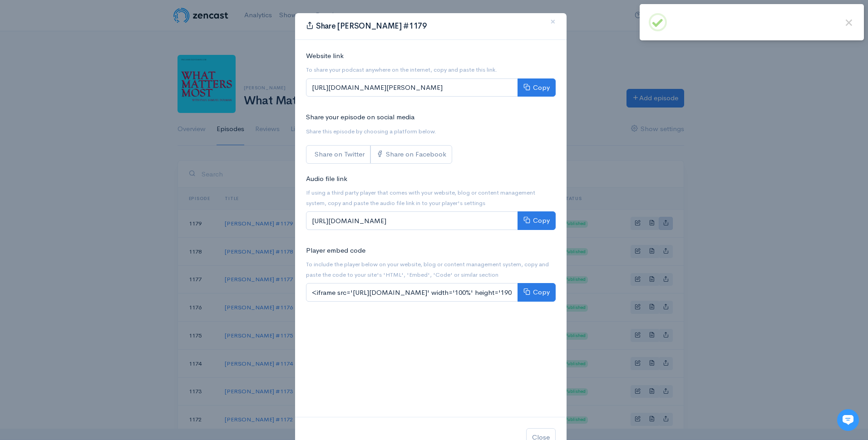  What do you see at coordinates (327, 179) in the screenshot?
I see `label: Audio file link` at bounding box center [327, 179].